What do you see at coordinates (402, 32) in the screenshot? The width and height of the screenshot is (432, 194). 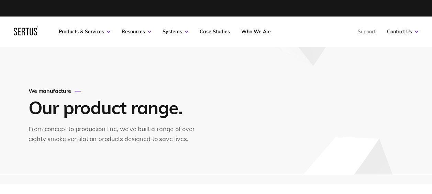 I see `a: Contact Us` at bounding box center [402, 32].